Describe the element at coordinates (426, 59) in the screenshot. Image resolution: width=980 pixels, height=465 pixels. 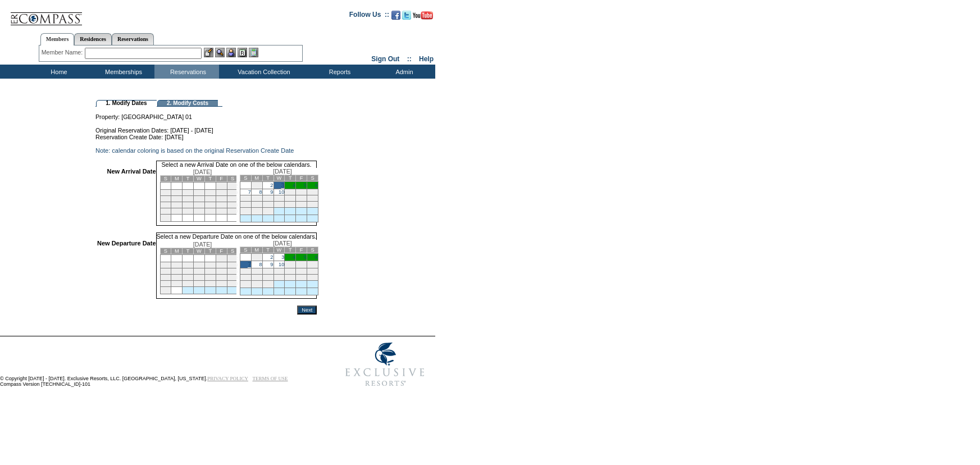
I see `a: Help` at that location.